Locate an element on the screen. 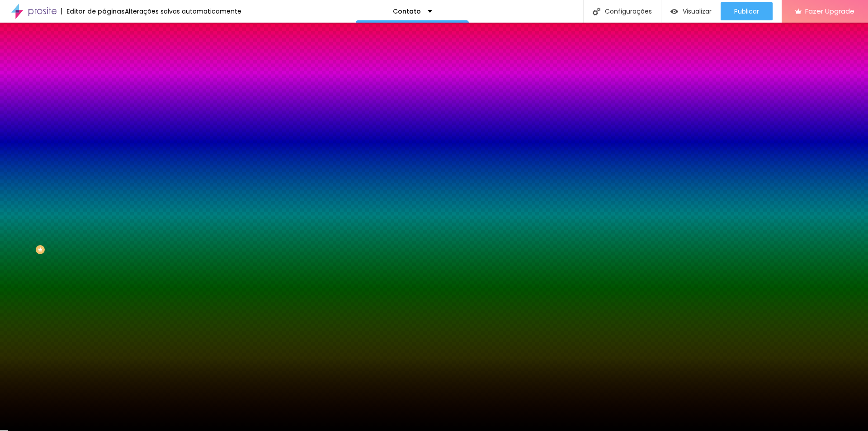 This screenshot has width=868, height=431. span: Visualizar is located at coordinates (697, 11).